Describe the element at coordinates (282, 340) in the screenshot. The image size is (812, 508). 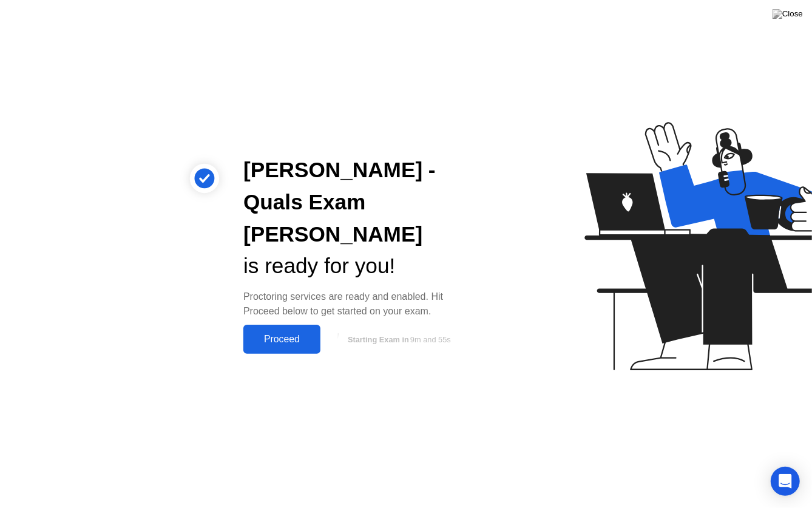
I see `div: Proceed` at that location.